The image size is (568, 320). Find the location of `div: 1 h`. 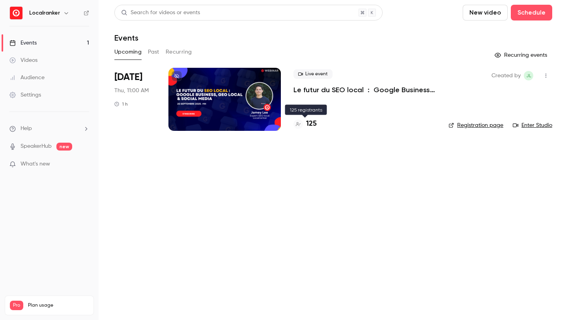

div: 1 h is located at coordinates (121, 104).